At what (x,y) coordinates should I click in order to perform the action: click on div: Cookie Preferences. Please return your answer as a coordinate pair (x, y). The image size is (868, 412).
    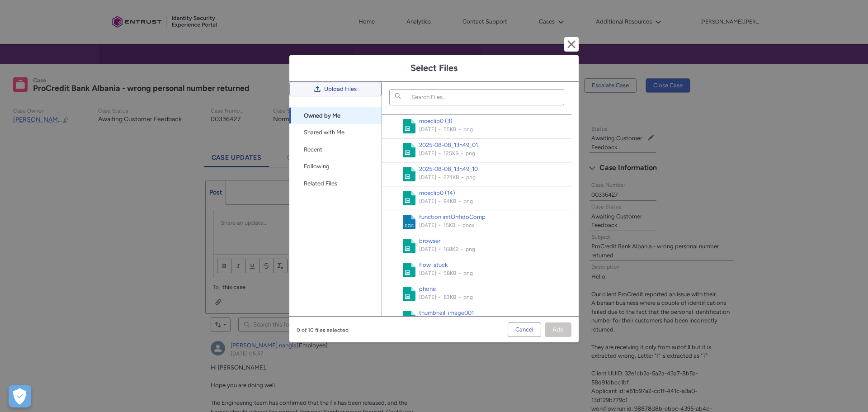
    Looking at the image, I should click on (20, 396).